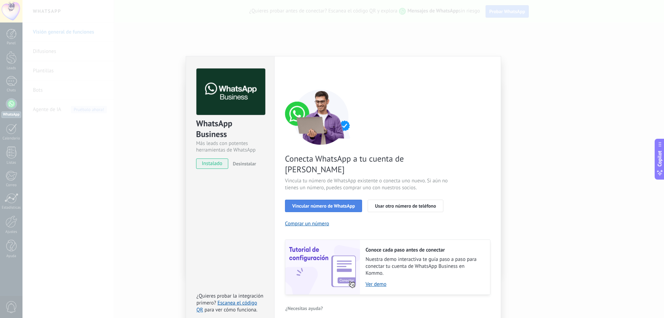  Describe the element at coordinates (244, 163) in the screenshot. I see `span: Desinstalar` at that location.